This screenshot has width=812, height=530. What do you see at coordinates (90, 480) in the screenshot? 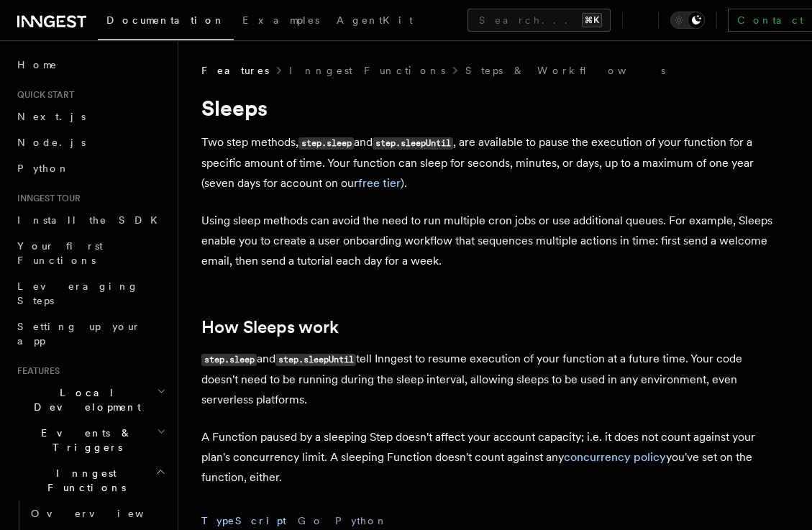
I see `button: Inngest Functions` at bounding box center [90, 480].